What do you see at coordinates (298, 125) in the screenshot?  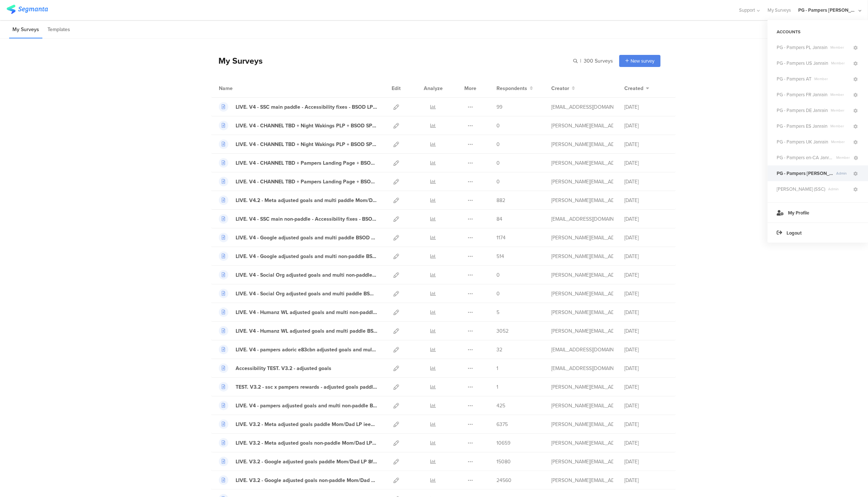 I see `a: LIVE. V4 - CHANNEL TBD + Night Wakings PLP + BSOD SP non-paddle y9979c` at bounding box center [298, 125].